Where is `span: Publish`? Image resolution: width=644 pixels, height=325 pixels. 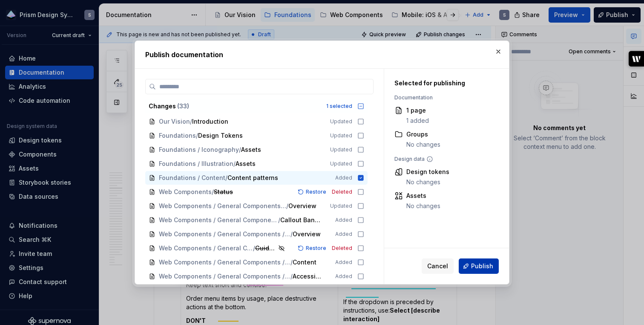 span: Publish is located at coordinates (482, 266).